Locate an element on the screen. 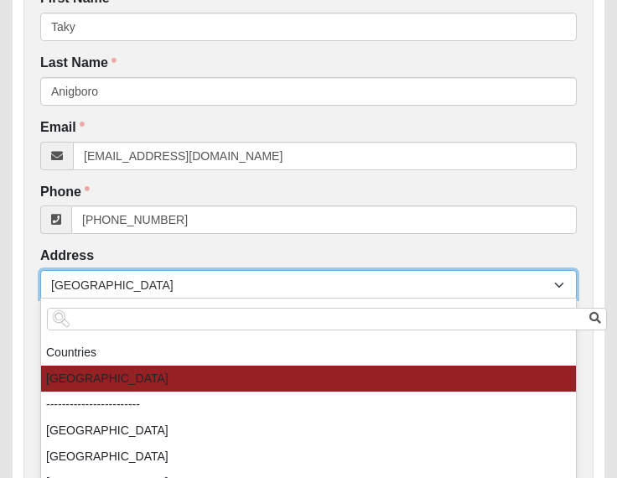 The height and width of the screenshot is (478, 617). label: Phone is located at coordinates (65, 192).